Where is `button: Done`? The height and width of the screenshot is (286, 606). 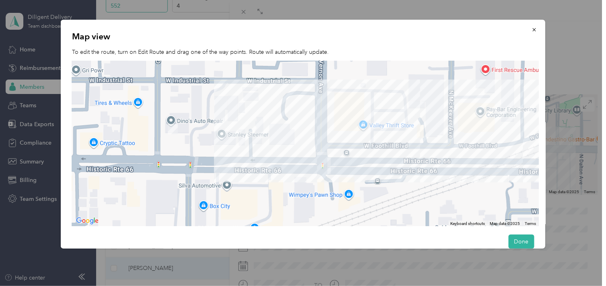 button: Done is located at coordinates (521, 242).